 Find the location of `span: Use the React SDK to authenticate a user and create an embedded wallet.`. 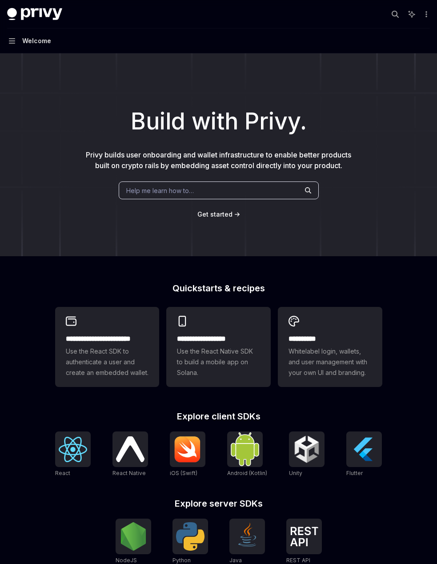

span: Use the React SDK to authenticate a user and create an embedded wallet. is located at coordinates (107, 362).